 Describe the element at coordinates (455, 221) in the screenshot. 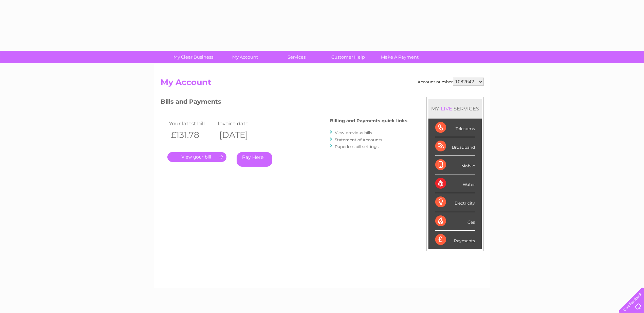

I see `div: Gas` at that location.